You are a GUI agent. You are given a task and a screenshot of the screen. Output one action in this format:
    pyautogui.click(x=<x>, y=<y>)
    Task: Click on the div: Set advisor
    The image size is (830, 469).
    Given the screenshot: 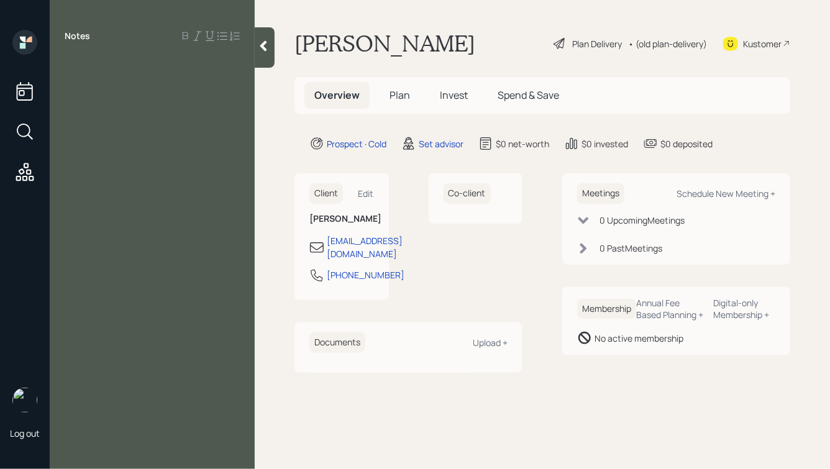 What is the action you would take?
    pyautogui.click(x=441, y=143)
    